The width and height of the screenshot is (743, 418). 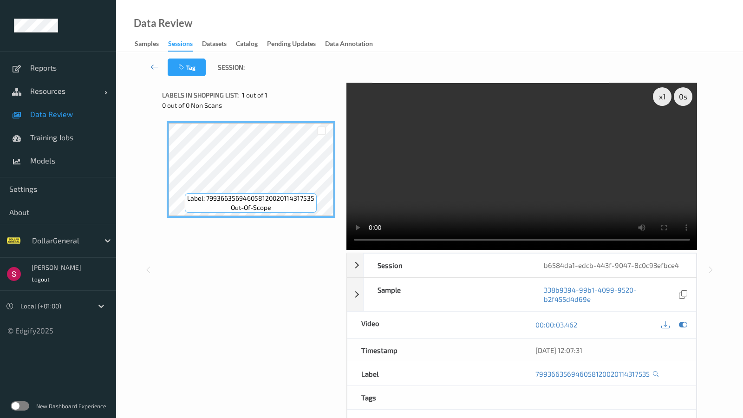 What do you see at coordinates (662, 97) in the screenshot?
I see `div: x 1` at bounding box center [662, 97].